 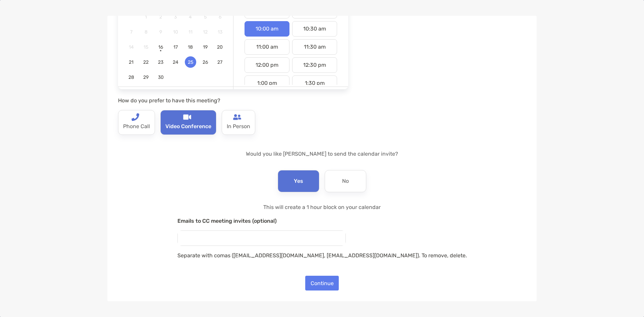 I want to click on span: 26, so click(x=205, y=62).